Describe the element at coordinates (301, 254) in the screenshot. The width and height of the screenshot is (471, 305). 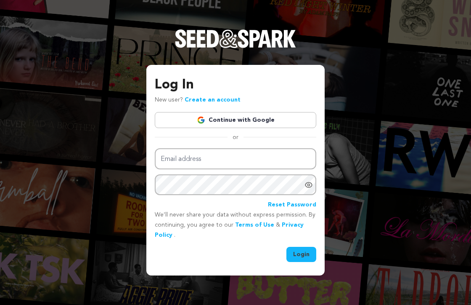
I see `button: Login` at that location.